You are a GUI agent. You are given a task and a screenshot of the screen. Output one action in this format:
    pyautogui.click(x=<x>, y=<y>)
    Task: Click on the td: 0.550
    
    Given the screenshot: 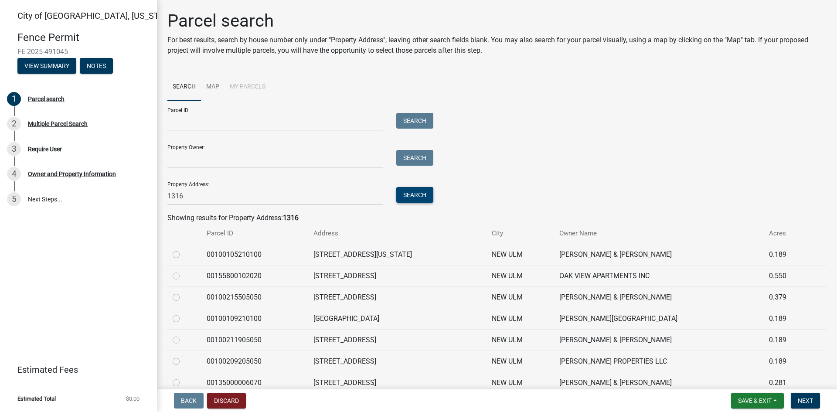 What is the action you would take?
    pyautogui.click(x=787, y=276)
    